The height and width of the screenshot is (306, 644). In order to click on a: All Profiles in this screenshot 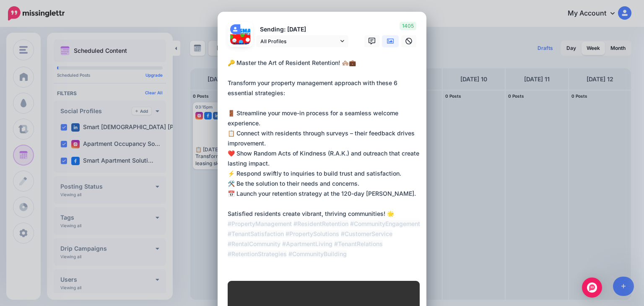, I will do `click(302, 41)`.